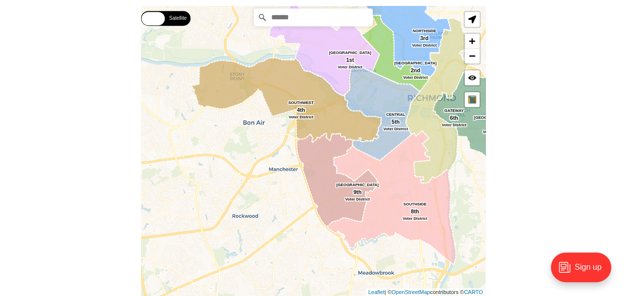  What do you see at coordinates (376, 292) in the screenshot?
I see `a: Leaflet` at bounding box center [376, 292].